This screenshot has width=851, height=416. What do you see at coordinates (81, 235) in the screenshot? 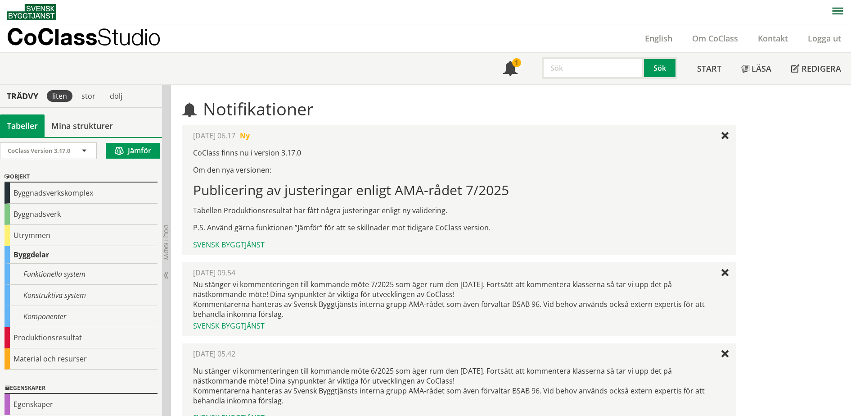
I see `div: Utrymmen` at bounding box center [81, 235].